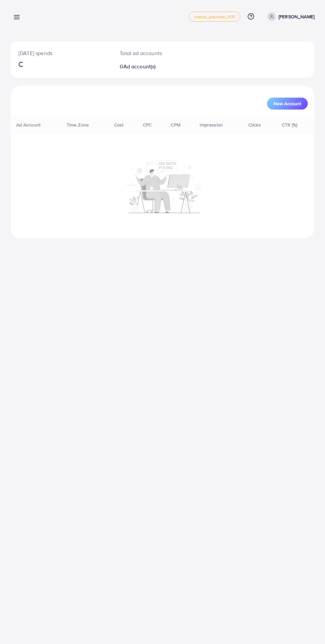 Image resolution: width=325 pixels, height=644 pixels. I want to click on a: metap_pakistan_001, so click(214, 16).